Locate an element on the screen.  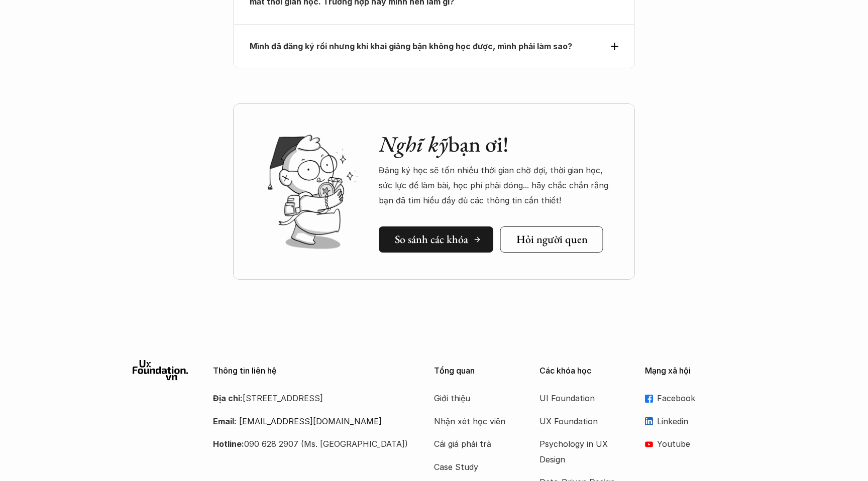
a: Case Study is located at coordinates (474, 467).